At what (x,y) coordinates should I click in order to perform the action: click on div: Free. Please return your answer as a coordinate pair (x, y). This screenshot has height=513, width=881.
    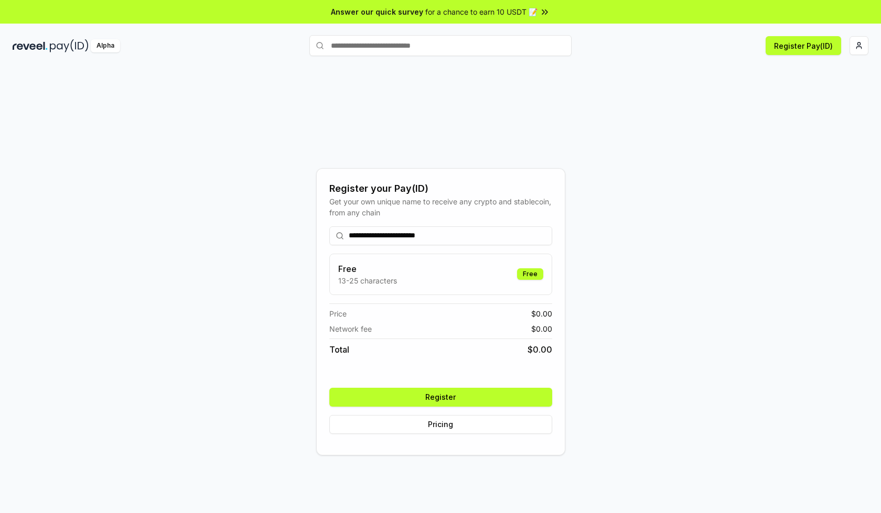
    Looking at the image, I should click on (530, 274).